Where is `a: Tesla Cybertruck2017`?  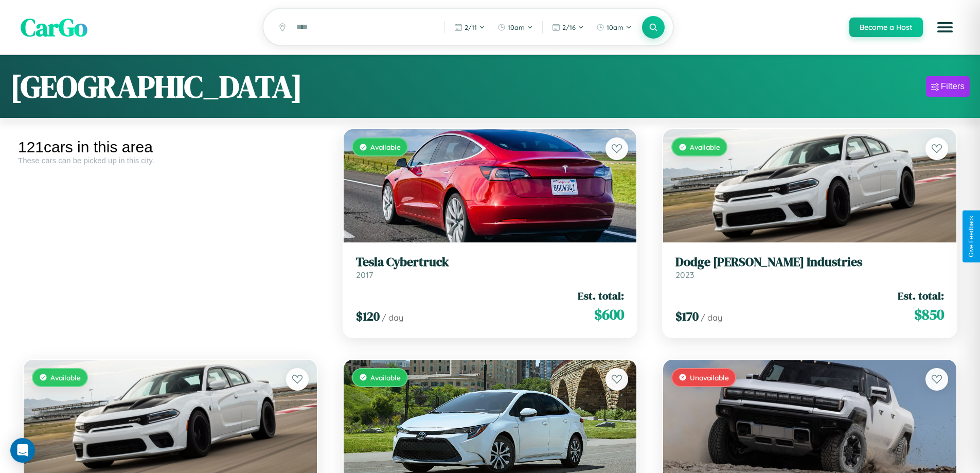
a: Tesla Cybertruck2017 is located at coordinates (490, 267).